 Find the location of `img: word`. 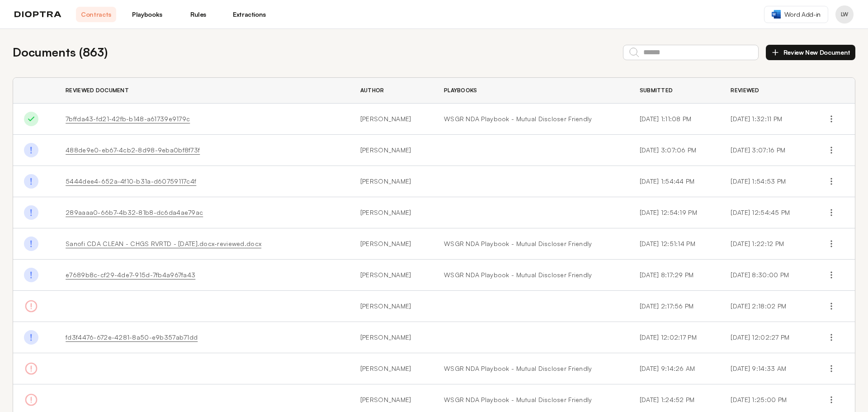

img: word is located at coordinates (776, 14).